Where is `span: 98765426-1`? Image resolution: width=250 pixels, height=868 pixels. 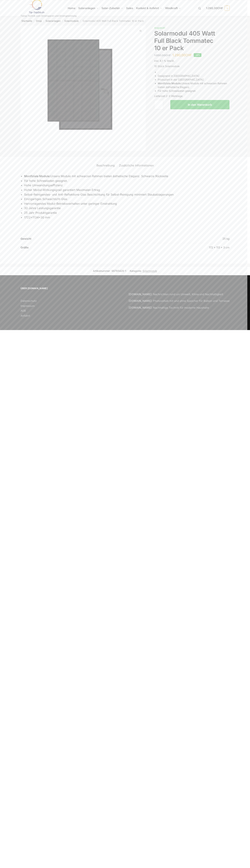
span: 98765426-1 is located at coordinates (119, 271).